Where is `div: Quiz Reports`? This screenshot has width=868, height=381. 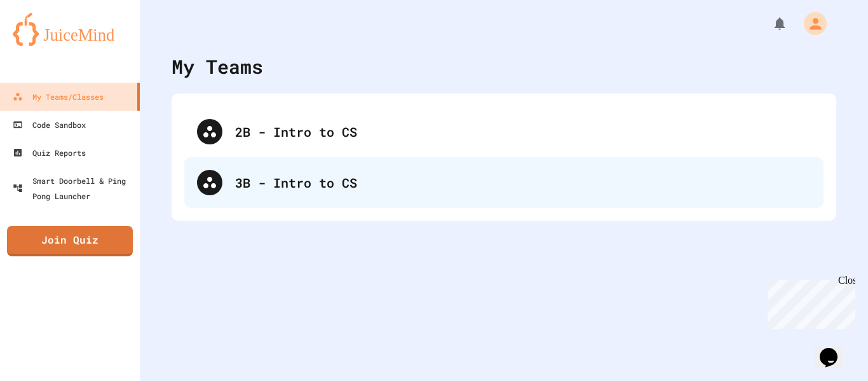
div: Quiz Reports is located at coordinates (49, 153).